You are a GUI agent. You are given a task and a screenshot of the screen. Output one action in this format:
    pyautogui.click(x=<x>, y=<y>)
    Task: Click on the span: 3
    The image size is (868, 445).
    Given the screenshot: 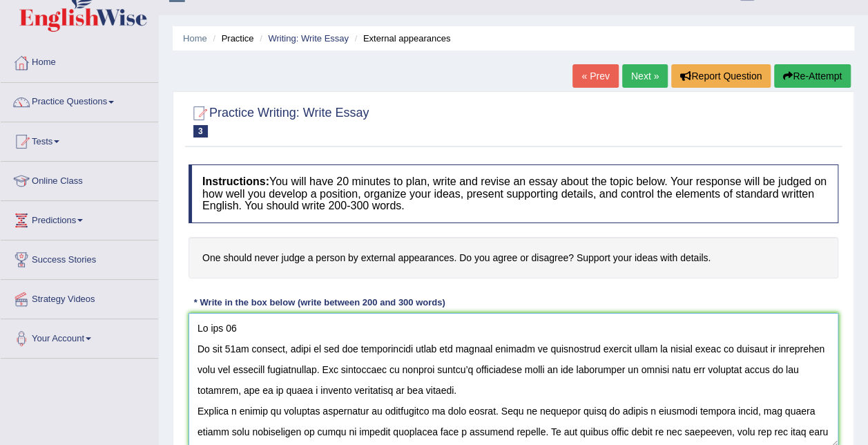 What is the action you would take?
    pyautogui.click(x=200, y=131)
    